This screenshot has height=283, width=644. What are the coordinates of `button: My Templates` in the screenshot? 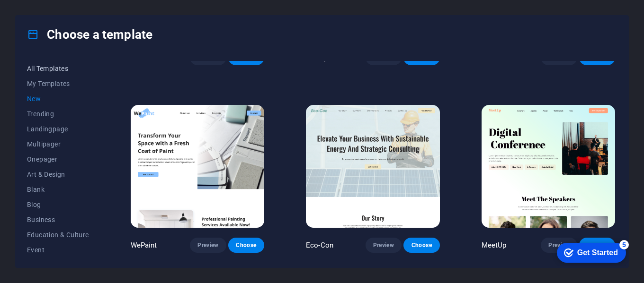 It's located at (57, 84).